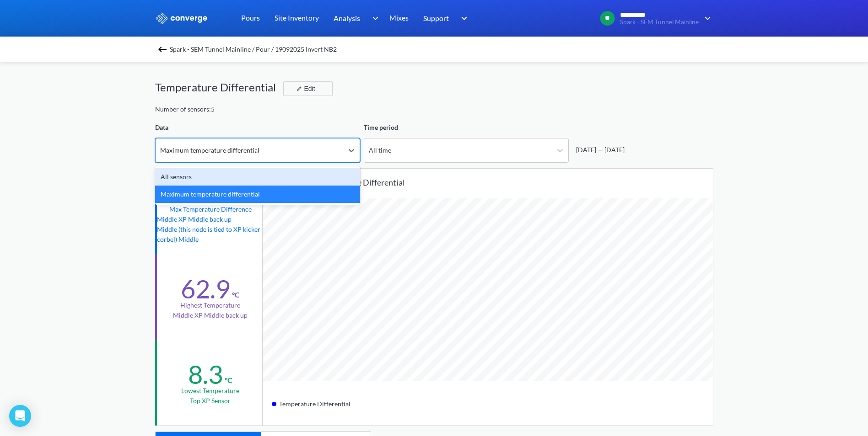  What do you see at coordinates (210, 305) in the screenshot?
I see `div: Highest temperature` at bounding box center [210, 305].